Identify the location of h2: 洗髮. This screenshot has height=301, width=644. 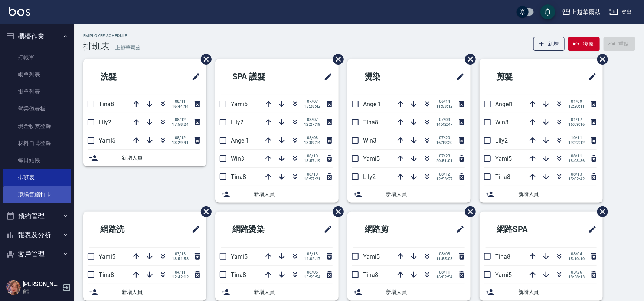
(123, 77).